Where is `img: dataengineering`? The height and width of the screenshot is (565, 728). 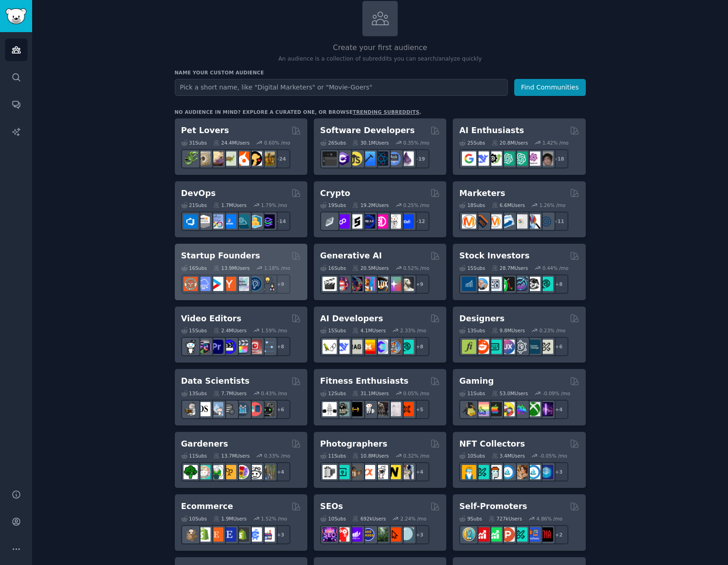
img: dataengineering is located at coordinates (229, 409).